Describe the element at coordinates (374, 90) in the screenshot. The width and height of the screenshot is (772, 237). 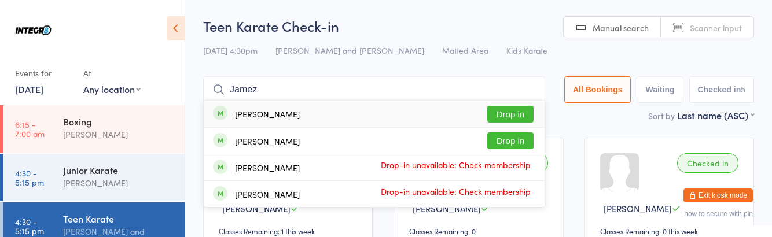
I see `input: Search` at that location.